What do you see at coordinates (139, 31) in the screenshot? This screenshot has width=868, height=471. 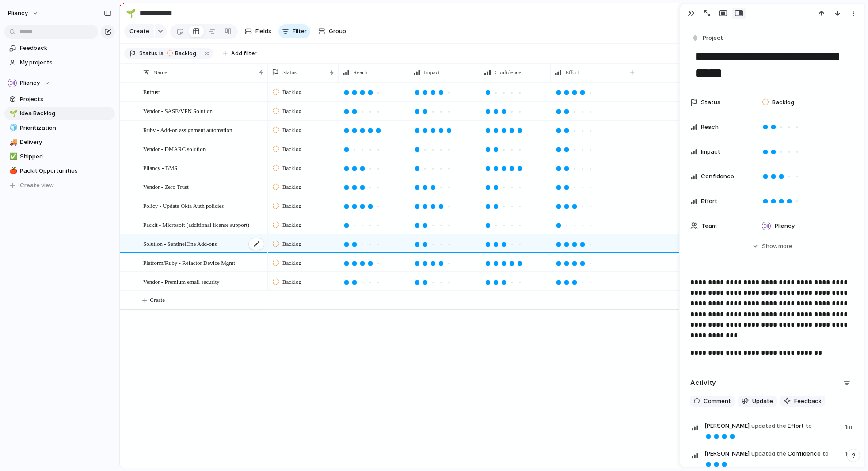 I see `button: Create` at bounding box center [139, 31].